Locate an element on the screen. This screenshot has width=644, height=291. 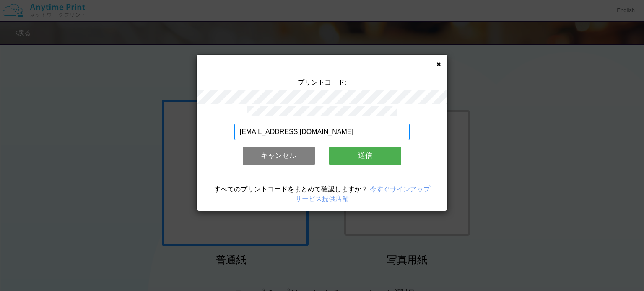
button: 送信 is located at coordinates (365, 156).